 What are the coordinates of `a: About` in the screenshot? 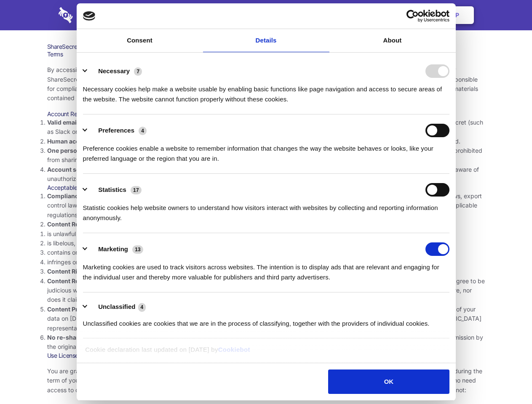 It's located at (392, 41).